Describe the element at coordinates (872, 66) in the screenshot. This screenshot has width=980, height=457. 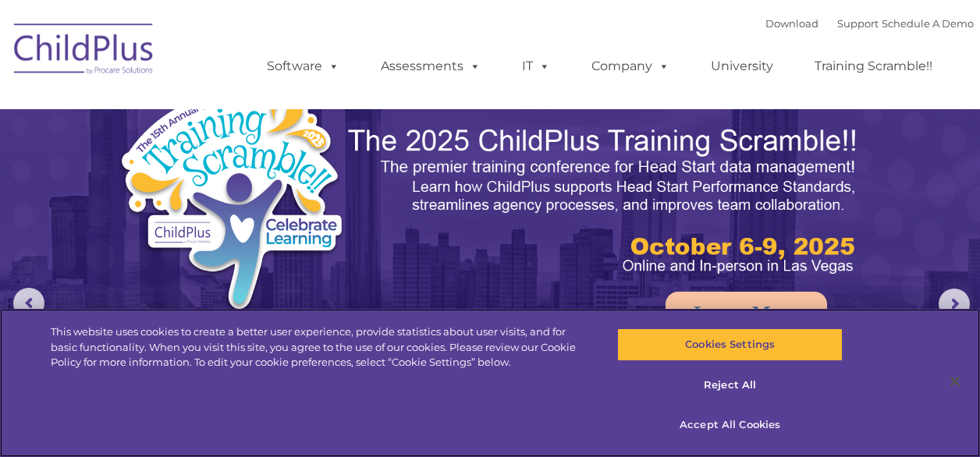
I see `a: Training Scramble!!` at that location.